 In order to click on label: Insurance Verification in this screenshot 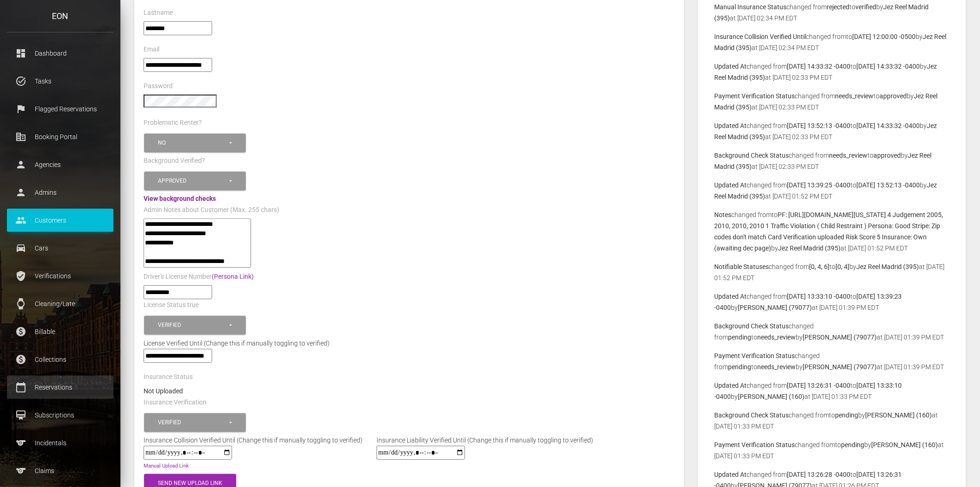, I will do `click(175, 403)`.